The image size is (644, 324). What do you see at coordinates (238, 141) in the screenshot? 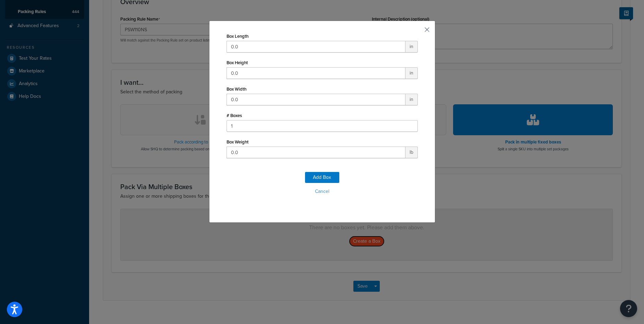
I see `label: Box Weight` at bounding box center [238, 141].